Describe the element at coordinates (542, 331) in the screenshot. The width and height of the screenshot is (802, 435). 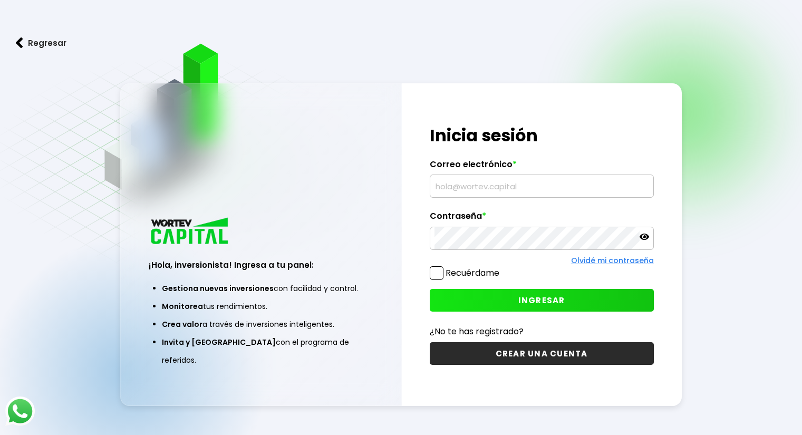
I see `p: ¿No te has registrado?` at that location.